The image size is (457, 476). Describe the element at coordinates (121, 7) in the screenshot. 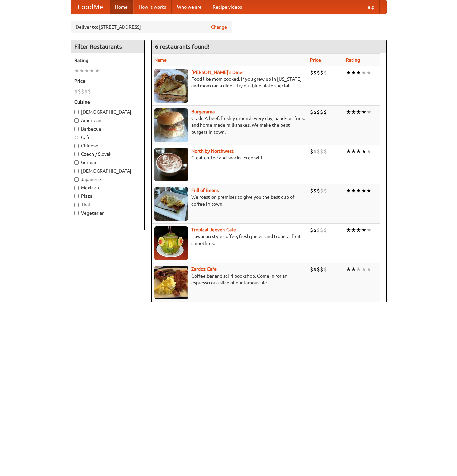

I see `a: Home` at that location.